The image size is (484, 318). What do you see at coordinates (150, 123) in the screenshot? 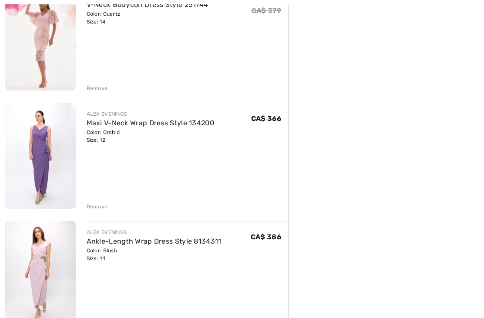
I see `a: Maxi V-Neck Wrap Dress Style 134200` at bounding box center [150, 123].